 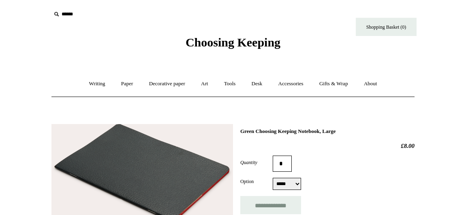 I want to click on a: Decorative paper, so click(x=167, y=84).